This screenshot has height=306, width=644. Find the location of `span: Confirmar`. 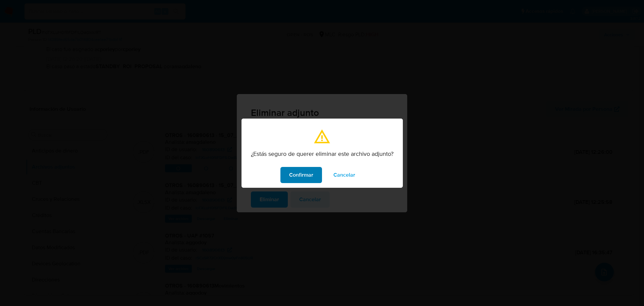

span: Confirmar is located at coordinates (301, 175).